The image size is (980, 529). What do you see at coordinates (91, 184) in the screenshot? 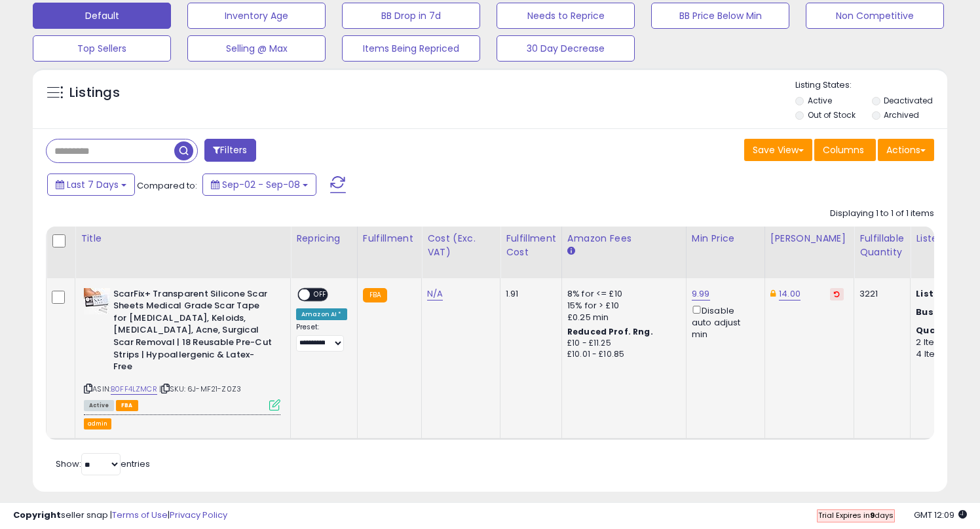
I see `button: Last 7 Days` at bounding box center [91, 184].